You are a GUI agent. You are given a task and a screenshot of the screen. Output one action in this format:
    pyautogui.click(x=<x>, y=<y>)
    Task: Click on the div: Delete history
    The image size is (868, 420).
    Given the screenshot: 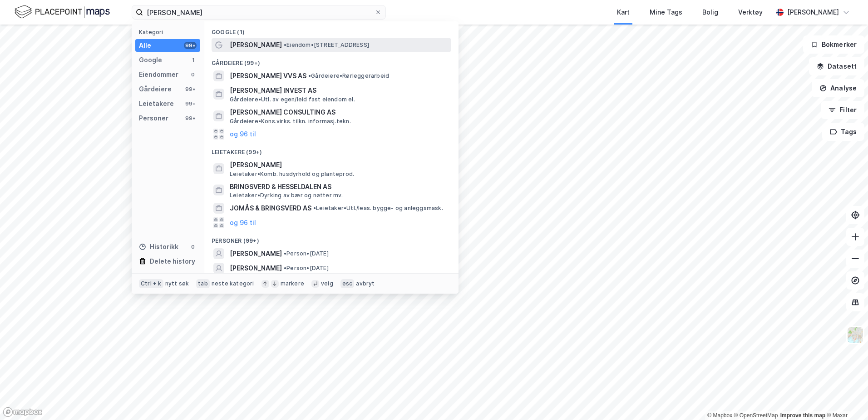 What is the action you would take?
    pyautogui.click(x=172, y=261)
    